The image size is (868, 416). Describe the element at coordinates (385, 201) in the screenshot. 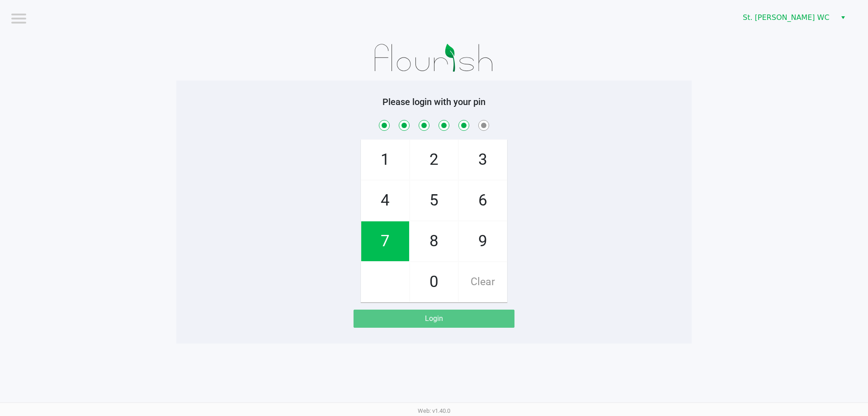

I see `span: 4` at that location.